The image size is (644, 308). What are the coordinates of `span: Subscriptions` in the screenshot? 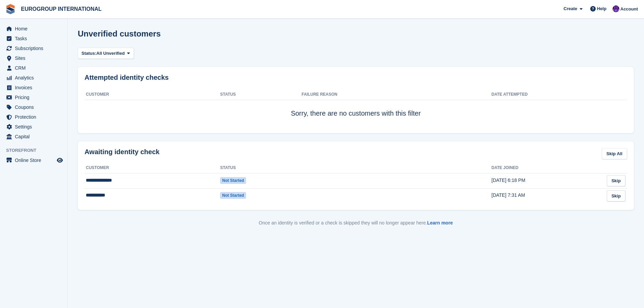 It's located at (35, 48).